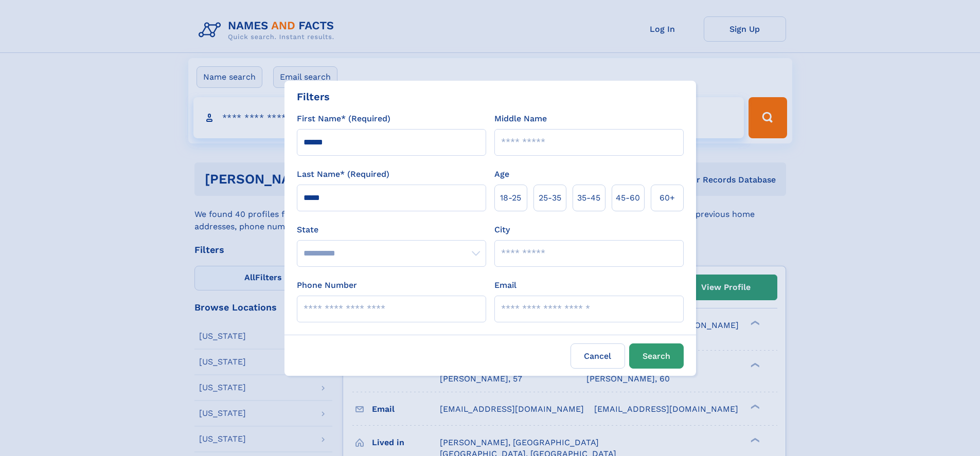 This screenshot has height=456, width=980. Describe the element at coordinates (505, 286) in the screenshot. I see `label: Email` at that location.